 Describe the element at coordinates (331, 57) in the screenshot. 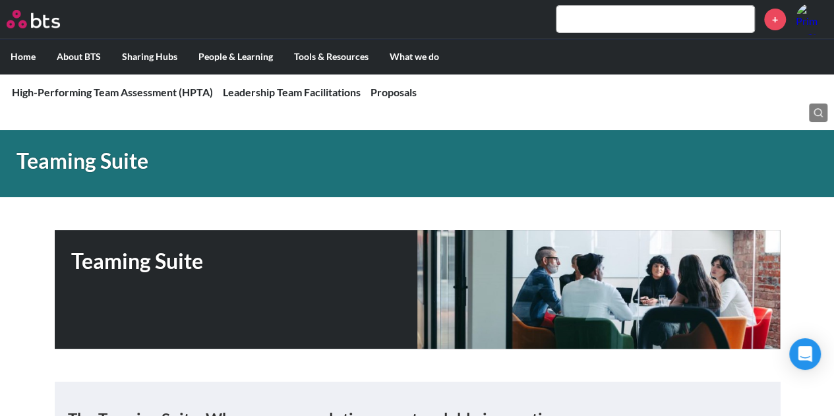

I see `label: Tools & Resources` at that location.